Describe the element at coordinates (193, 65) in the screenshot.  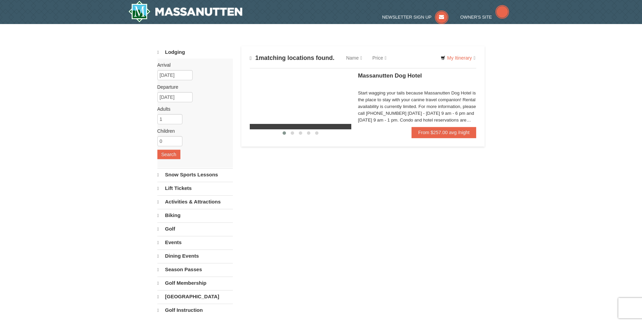
I see `label: Arrival` at that location.